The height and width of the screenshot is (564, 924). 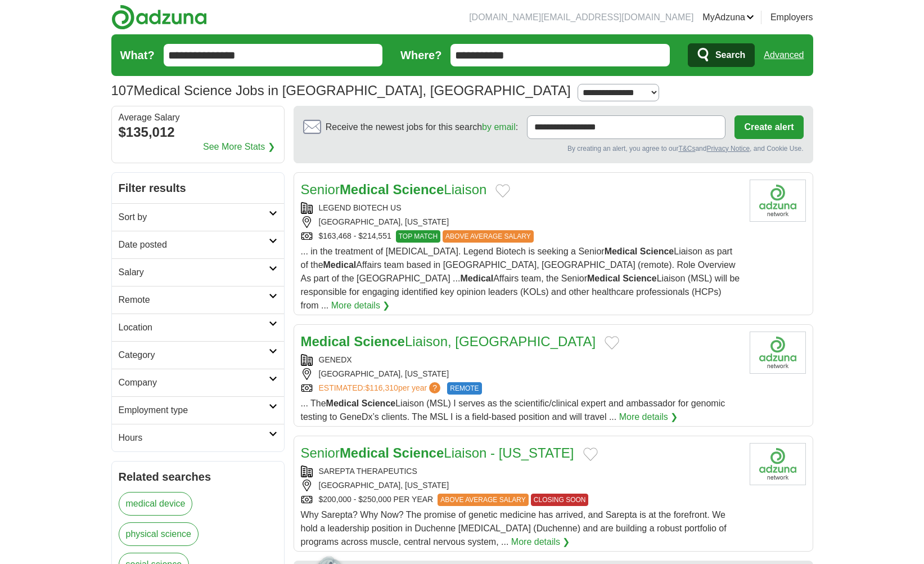 I want to click on a: Remote, so click(x=198, y=299).